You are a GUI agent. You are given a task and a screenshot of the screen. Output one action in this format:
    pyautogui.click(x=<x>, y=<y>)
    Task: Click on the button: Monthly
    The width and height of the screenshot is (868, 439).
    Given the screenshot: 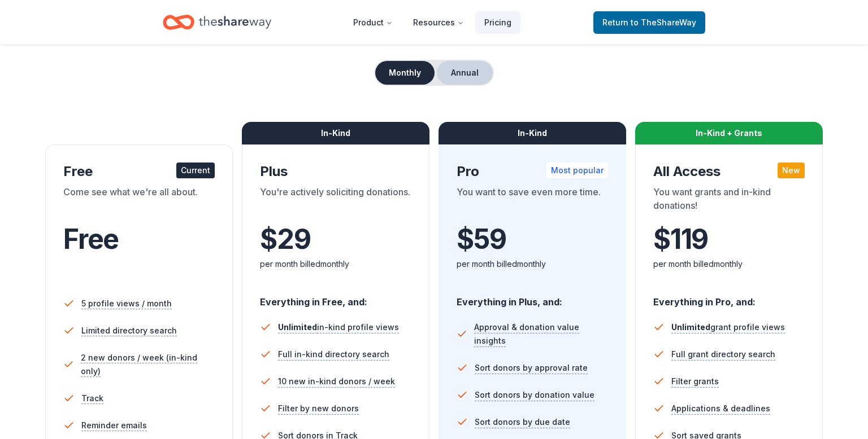 What is the action you would take?
    pyautogui.click(x=404, y=72)
    